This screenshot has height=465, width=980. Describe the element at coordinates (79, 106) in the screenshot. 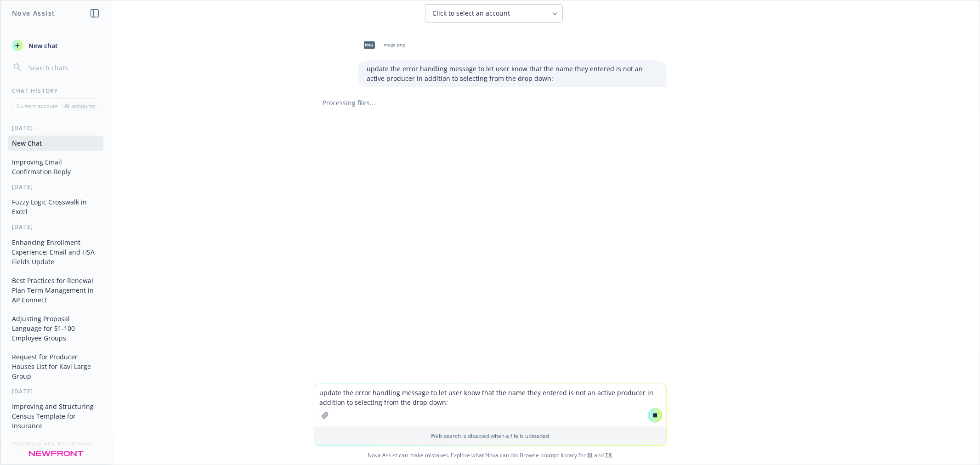

I see `p: All accounts` at that location.